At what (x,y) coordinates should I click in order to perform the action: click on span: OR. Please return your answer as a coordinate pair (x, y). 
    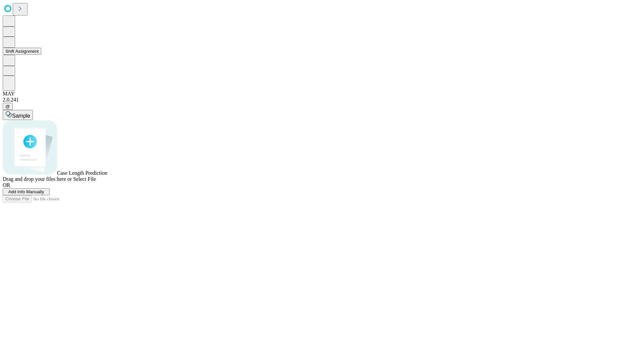
    Looking at the image, I should click on (7, 185).